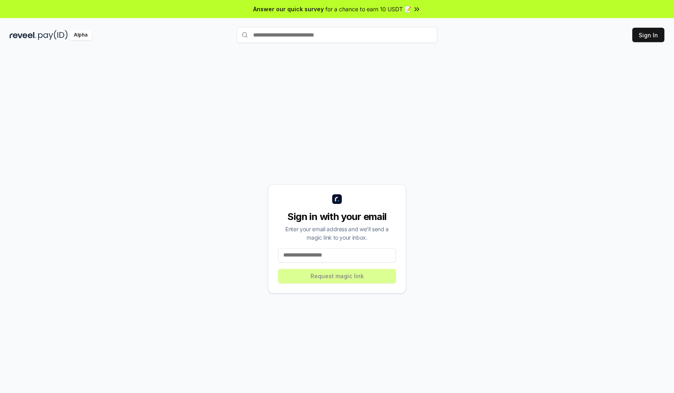 This screenshot has height=393, width=674. What do you see at coordinates (289, 9) in the screenshot?
I see `span: Answer our quick survey` at bounding box center [289, 9].